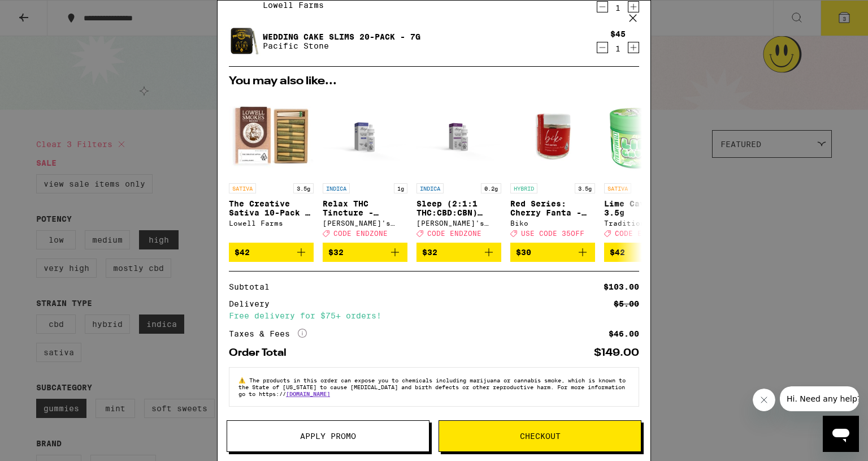 This screenshot has height=461, width=868. What do you see at coordinates (647, 167) in the screenshot?
I see `a: Open page for Lime Caviar - 3.5g from Traditional` at bounding box center [647, 167].